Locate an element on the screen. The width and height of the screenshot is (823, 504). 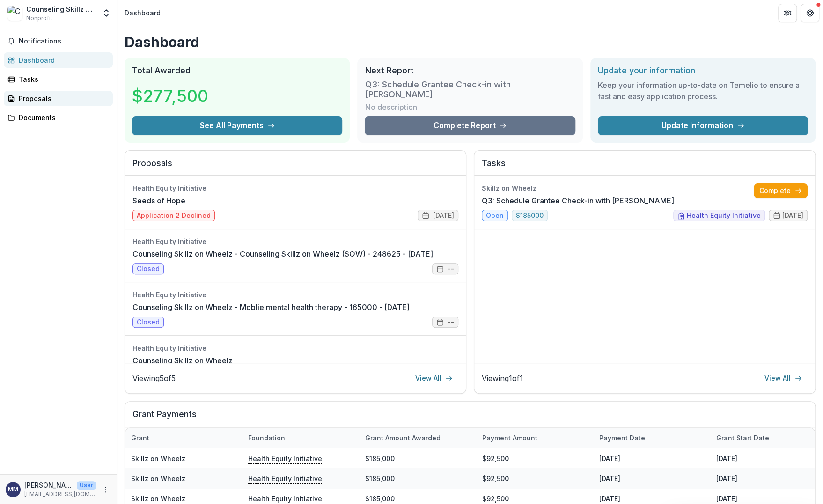
div: Marshan Marick is located at coordinates (13, 489).